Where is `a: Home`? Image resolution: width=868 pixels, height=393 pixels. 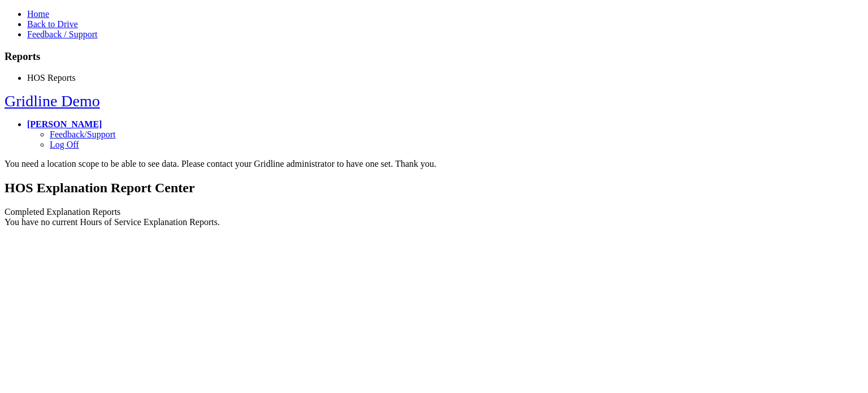 a: Home is located at coordinates (38, 13).